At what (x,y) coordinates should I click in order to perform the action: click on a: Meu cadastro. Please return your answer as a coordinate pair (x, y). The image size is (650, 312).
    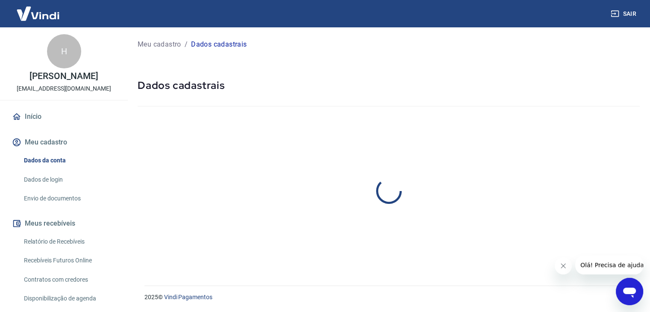
    Looking at the image, I should click on (159, 44).